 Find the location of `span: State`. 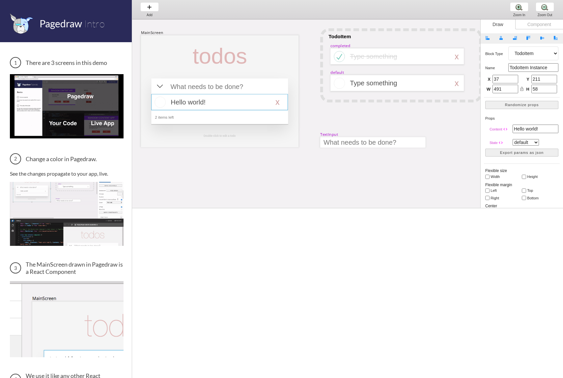

span: State is located at coordinates (493, 143).